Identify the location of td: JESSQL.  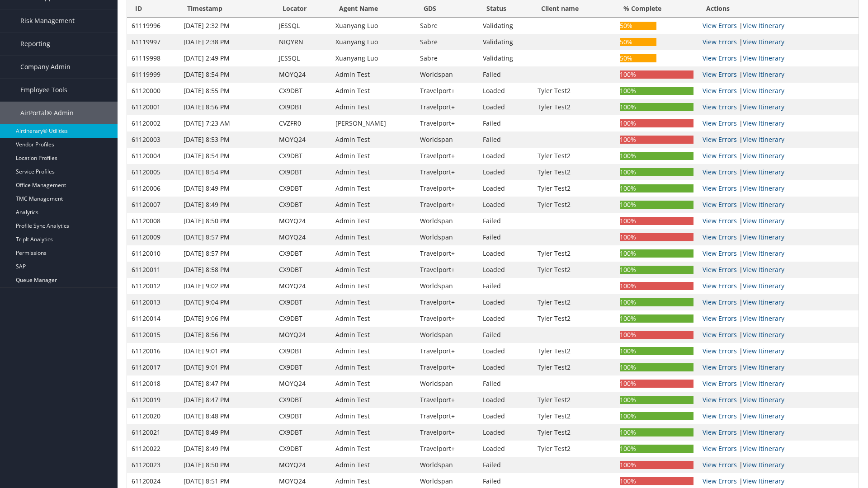
(302, 26).